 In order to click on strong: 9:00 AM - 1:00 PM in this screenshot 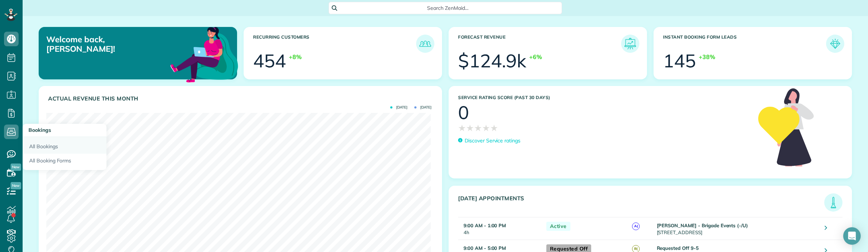, I will do `click(485, 225)`.